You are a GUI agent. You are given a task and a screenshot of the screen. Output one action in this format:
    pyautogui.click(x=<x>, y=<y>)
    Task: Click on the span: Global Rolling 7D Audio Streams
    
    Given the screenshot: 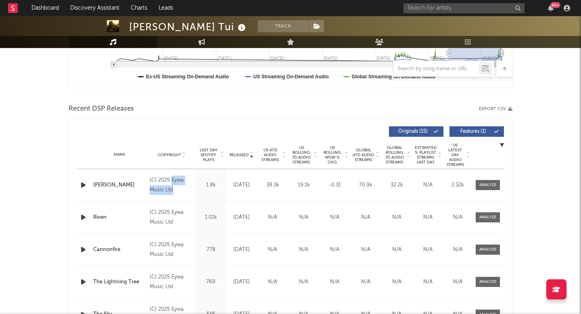 What is the action you would take?
    pyautogui.click(x=394, y=155)
    